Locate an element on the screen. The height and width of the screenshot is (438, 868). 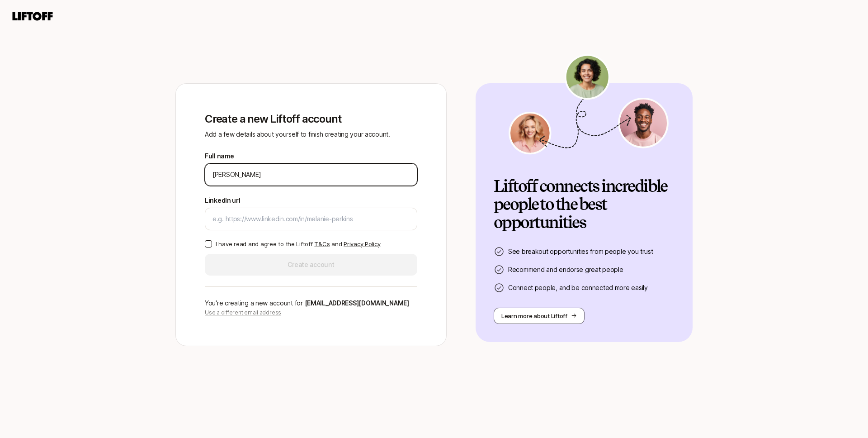
a: T&Cs is located at coordinates (322, 244).